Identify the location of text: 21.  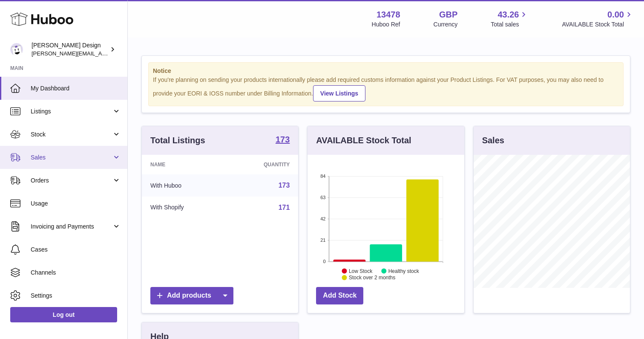
(323, 240).